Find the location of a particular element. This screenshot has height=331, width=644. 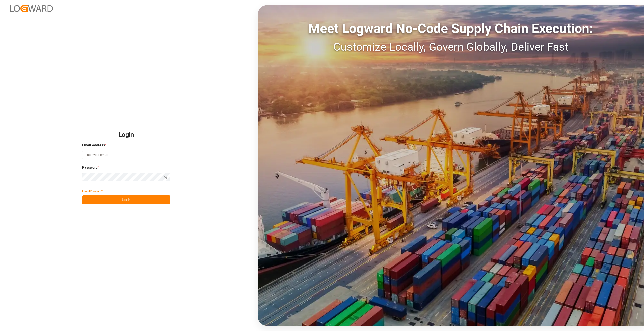

button: Log In is located at coordinates (126, 200).